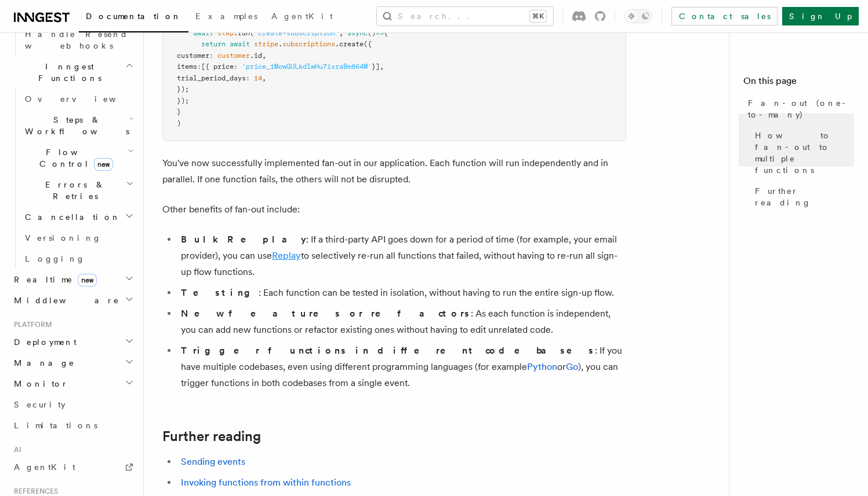  Describe the element at coordinates (38, 384) in the screenshot. I see `span: Monitor` at that location.